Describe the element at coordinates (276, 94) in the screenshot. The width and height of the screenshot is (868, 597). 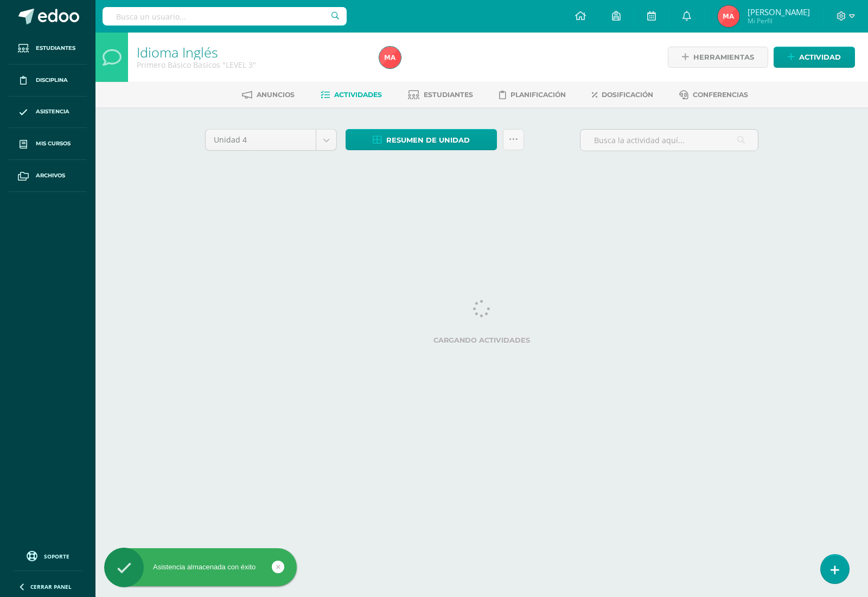
I see `span: Anuncios` at that location.